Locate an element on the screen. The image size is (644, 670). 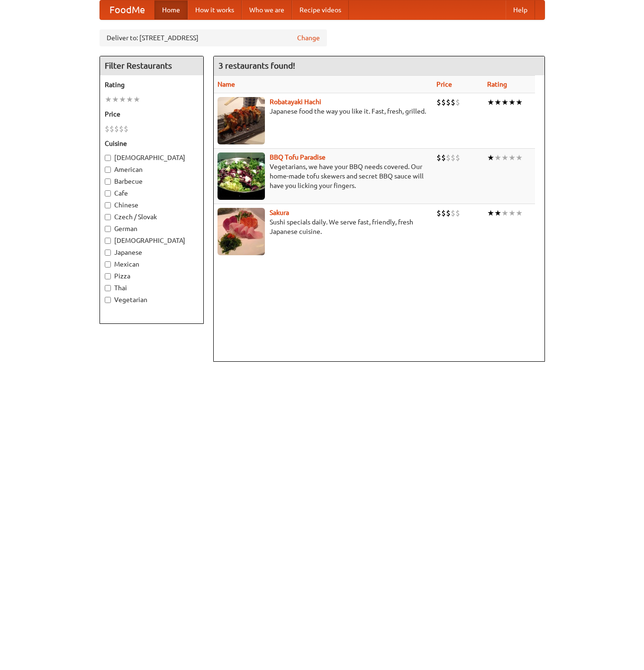
input: Czech / Slovak is located at coordinates (107, 217).